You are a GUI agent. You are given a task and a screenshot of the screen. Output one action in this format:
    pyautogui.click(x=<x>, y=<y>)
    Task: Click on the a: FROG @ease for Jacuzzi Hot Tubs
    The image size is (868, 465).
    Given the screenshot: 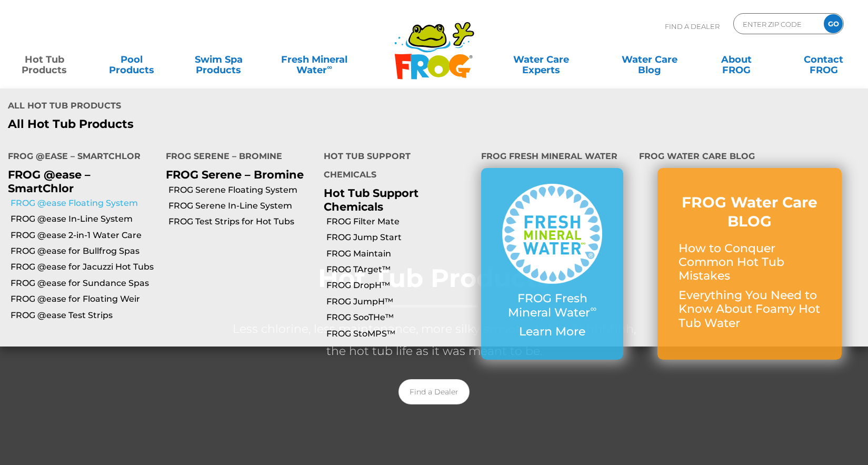 What is the action you would take?
    pyautogui.click(x=84, y=267)
    